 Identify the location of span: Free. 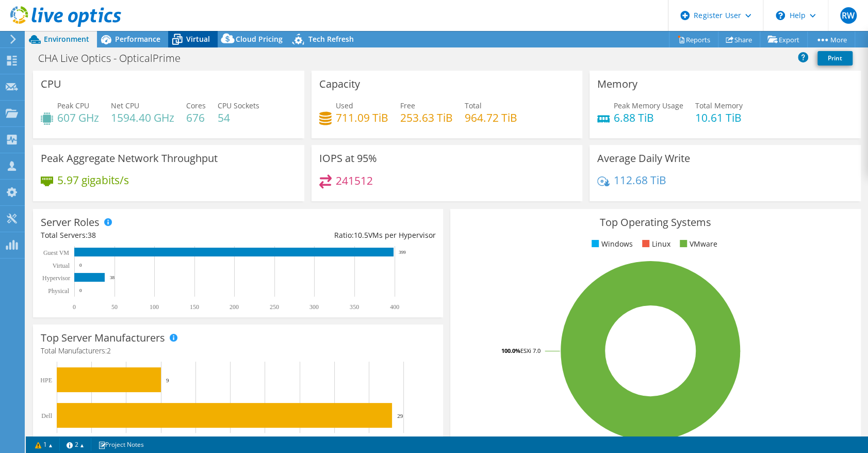
(408, 105).